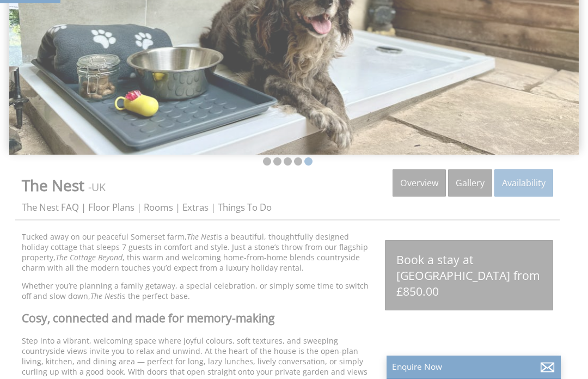  What do you see at coordinates (470, 183) in the screenshot?
I see `a: Gallery` at bounding box center [470, 183].